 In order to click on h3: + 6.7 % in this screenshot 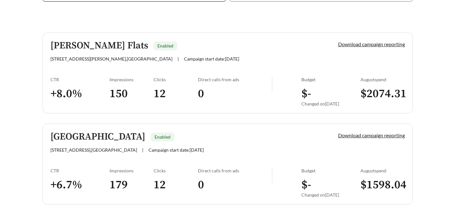, I will do `click(80, 185)`.